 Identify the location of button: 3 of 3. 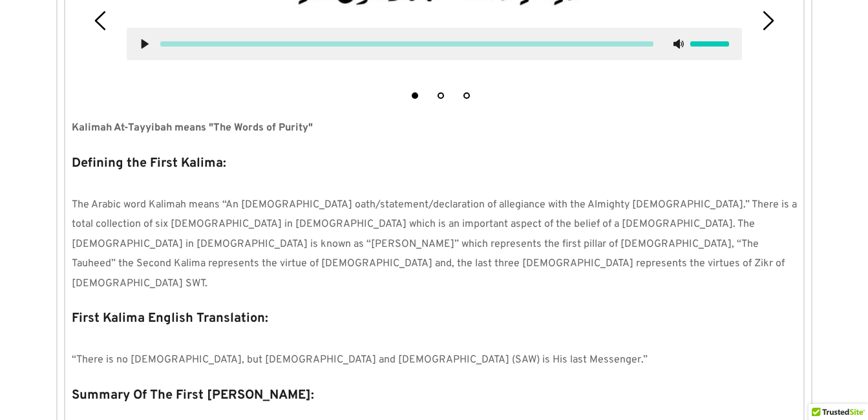
(466, 95).